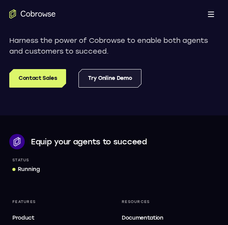 The image size is (228, 225). I want to click on a: Go to the home page, so click(32, 14).